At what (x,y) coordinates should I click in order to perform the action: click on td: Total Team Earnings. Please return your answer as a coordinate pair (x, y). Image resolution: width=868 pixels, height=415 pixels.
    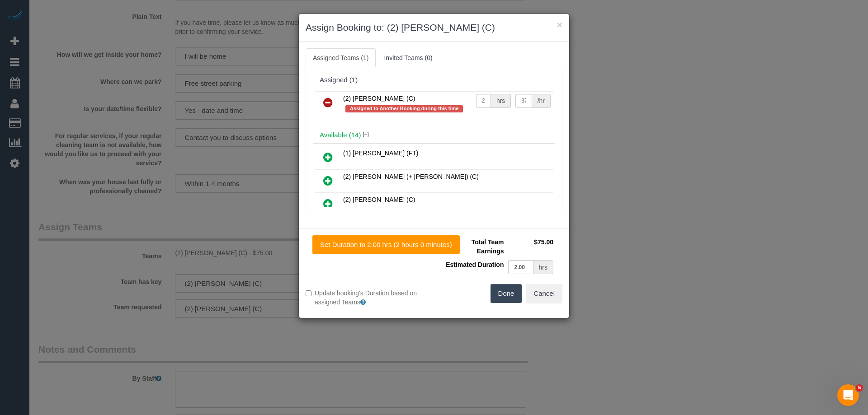
    Looking at the image, I should click on (474, 247).